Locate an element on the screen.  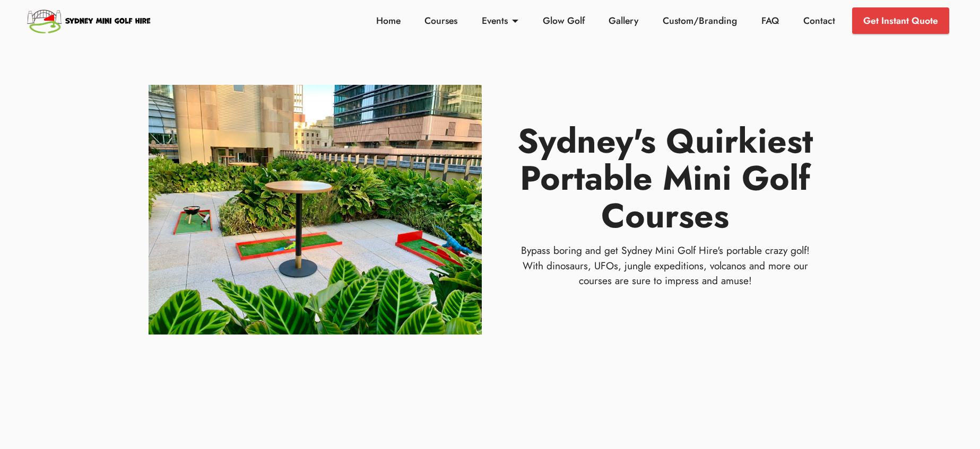
a: Home is located at coordinates (387, 21).